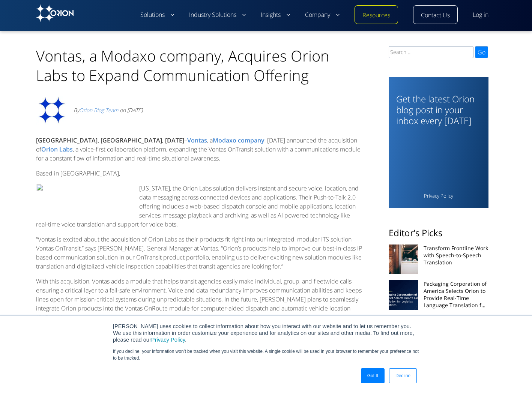 The image size is (532, 393). What do you see at coordinates (197, 140) in the screenshot?
I see `a: Vontas` at bounding box center [197, 140].